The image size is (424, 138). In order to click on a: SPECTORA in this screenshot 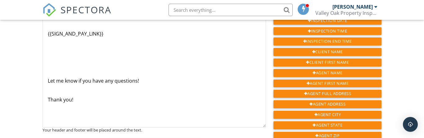, I will do `click(77, 15)`.